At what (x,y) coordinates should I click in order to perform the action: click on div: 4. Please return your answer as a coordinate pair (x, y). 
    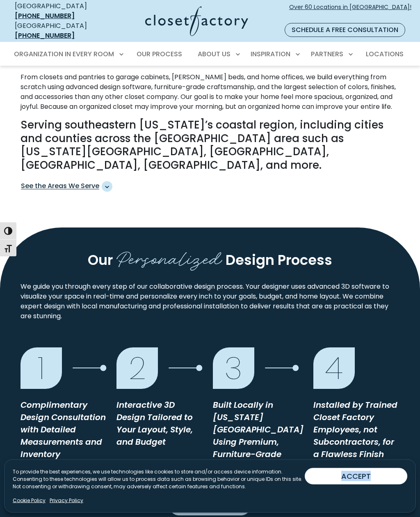
    Looking at the image, I should click on (334, 368).